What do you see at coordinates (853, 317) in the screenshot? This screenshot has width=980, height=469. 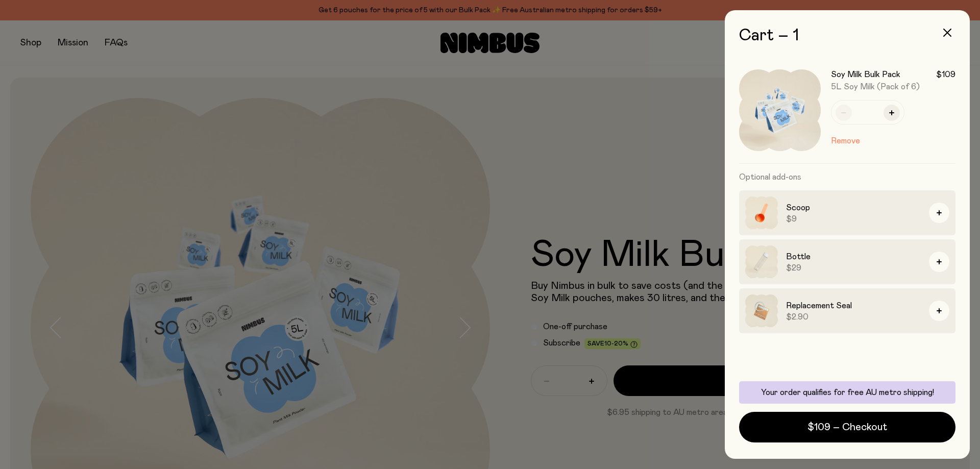 I see `span: $2.90` at bounding box center [853, 317].